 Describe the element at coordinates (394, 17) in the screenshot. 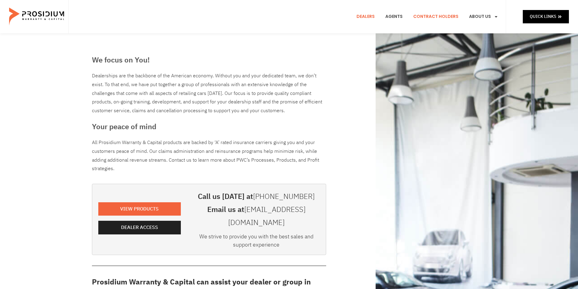

I see `a: Agents` at that location.